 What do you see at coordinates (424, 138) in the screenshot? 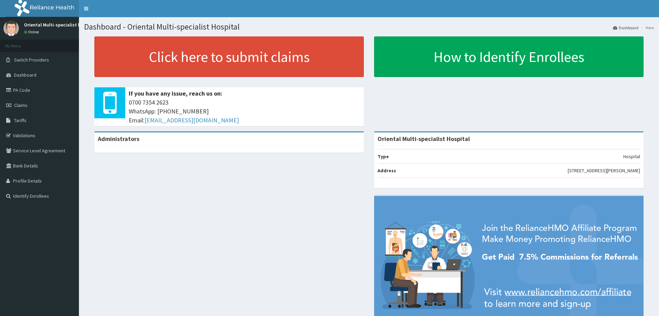
I see `strong: Oriental Multi-specialist Hospital` at bounding box center [424, 138].